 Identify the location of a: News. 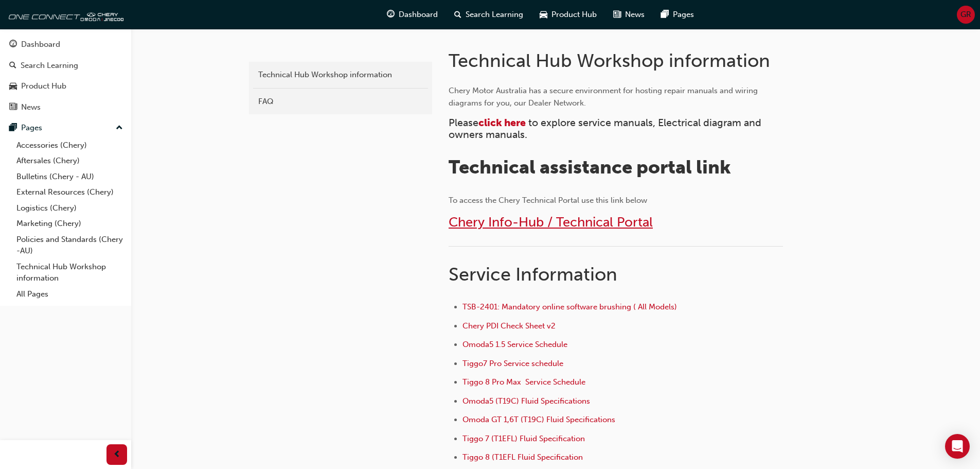
(65, 107).